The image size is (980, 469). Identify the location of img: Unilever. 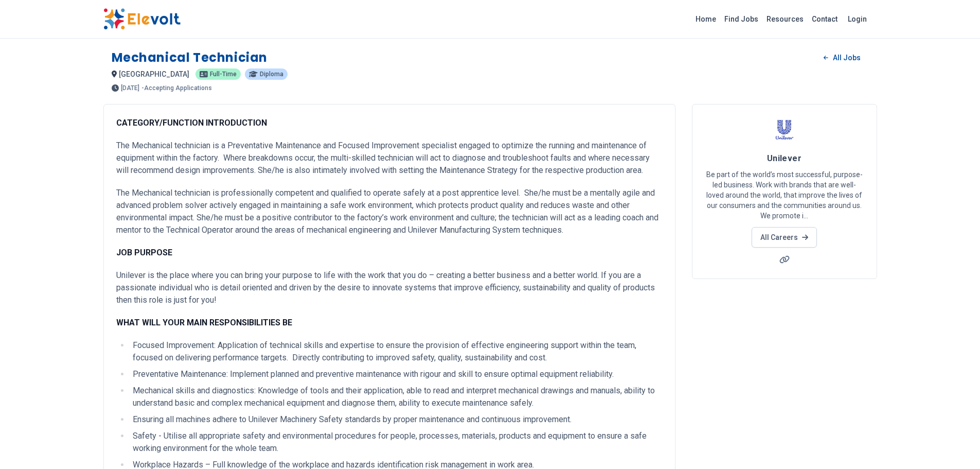
(784, 129).